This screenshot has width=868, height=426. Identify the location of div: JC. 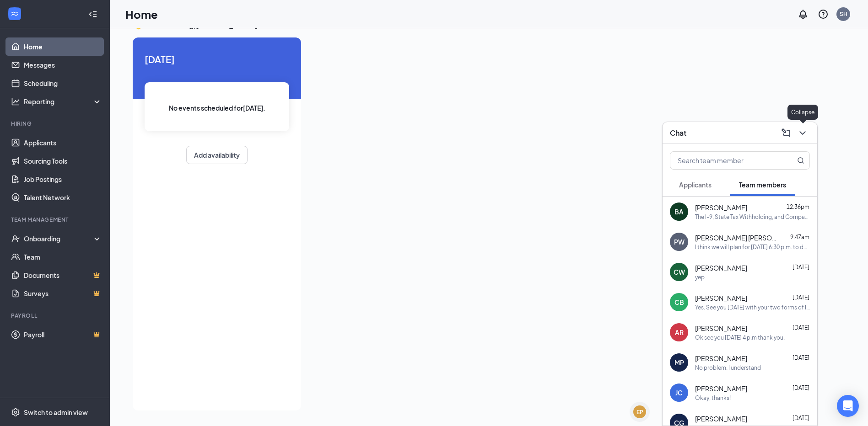
(678, 393).